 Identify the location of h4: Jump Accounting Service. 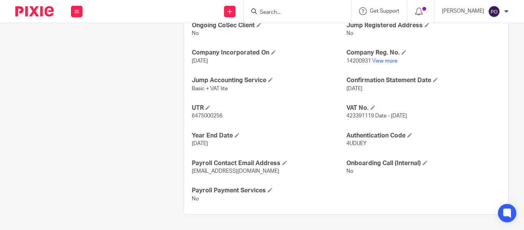
(269, 80).